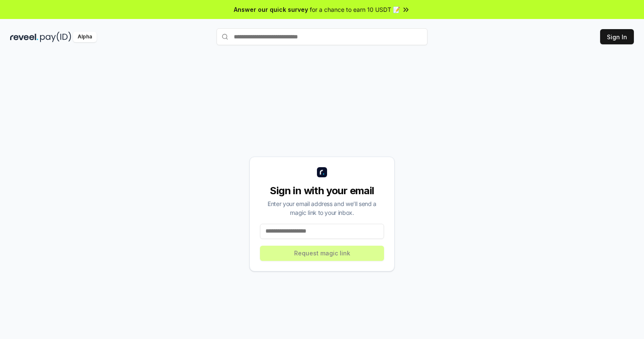 Image resolution: width=644 pixels, height=339 pixels. What do you see at coordinates (271, 9) in the screenshot?
I see `span: Answer our quick survey` at bounding box center [271, 9].